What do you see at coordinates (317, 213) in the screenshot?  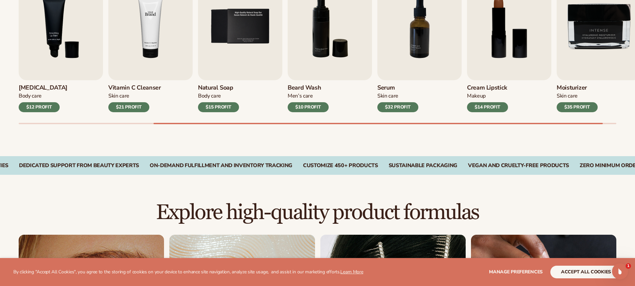 I see `h2: Explore high-quality product formulas` at bounding box center [317, 213].